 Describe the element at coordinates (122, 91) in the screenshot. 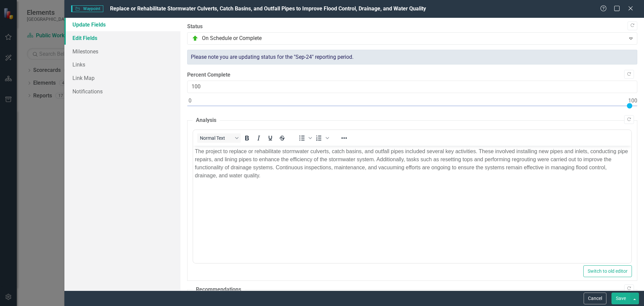

I see `a: Notifications` at that location.